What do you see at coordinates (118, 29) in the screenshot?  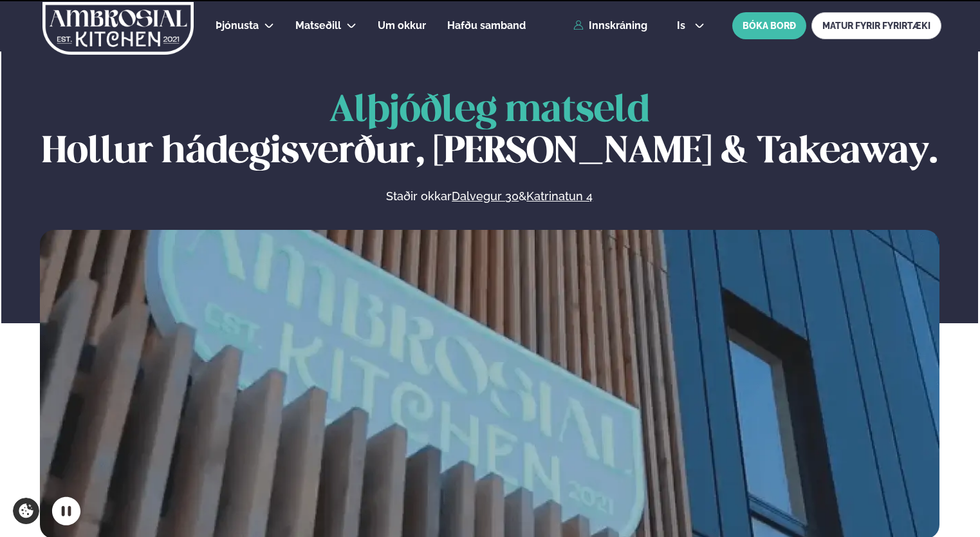 I see `img: logo` at bounding box center [118, 29].